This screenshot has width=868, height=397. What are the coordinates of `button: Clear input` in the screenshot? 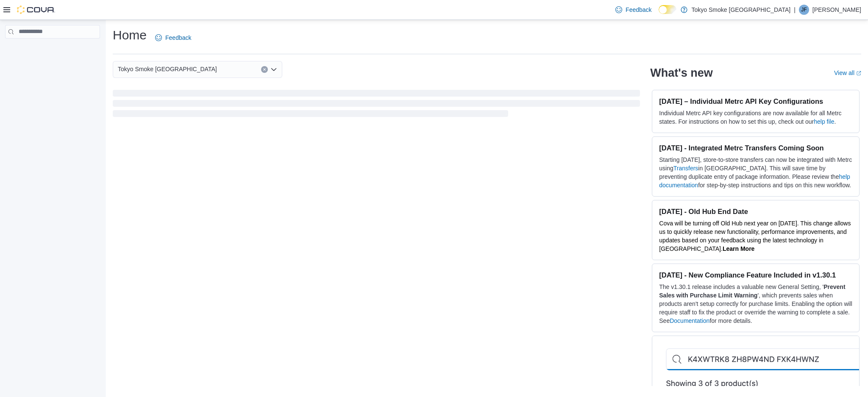 It's located at (264, 69).